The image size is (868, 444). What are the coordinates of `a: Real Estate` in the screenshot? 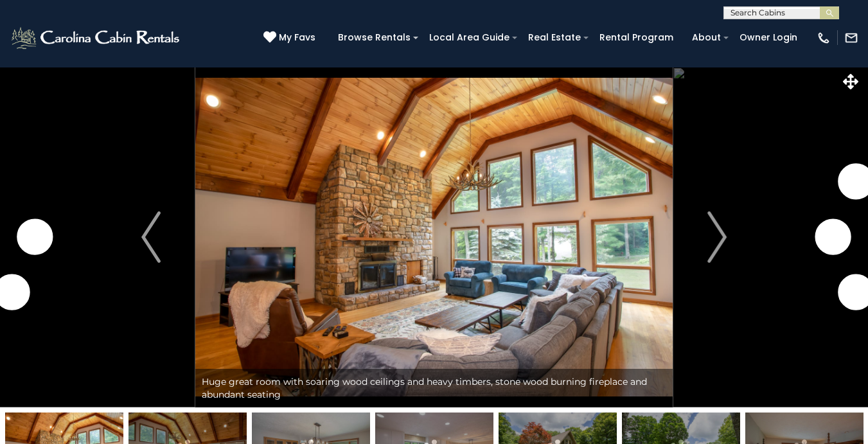 It's located at (554, 38).